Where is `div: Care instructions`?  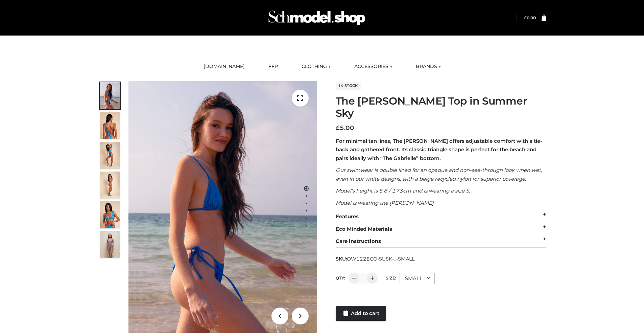
div: Care instructions is located at coordinates (441, 241).